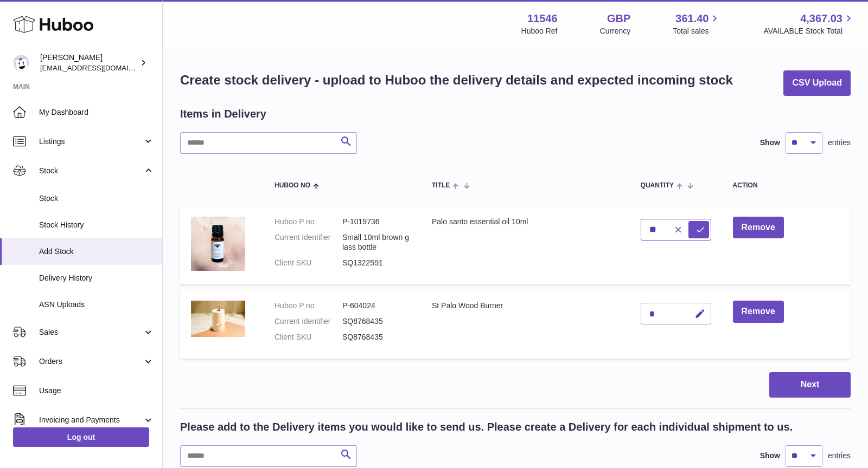 The width and height of the screenshot is (868, 468). I want to click on img: Palo santo essential oil 10ml, so click(218, 244).